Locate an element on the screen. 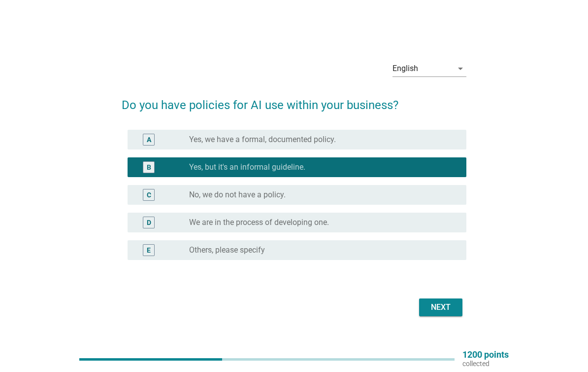  label: No, we do not have a policy. is located at coordinates (238, 195).